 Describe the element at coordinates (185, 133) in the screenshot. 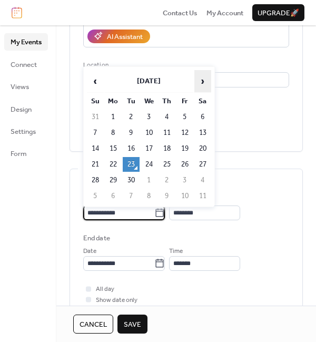

I see `td: 12` at that location.